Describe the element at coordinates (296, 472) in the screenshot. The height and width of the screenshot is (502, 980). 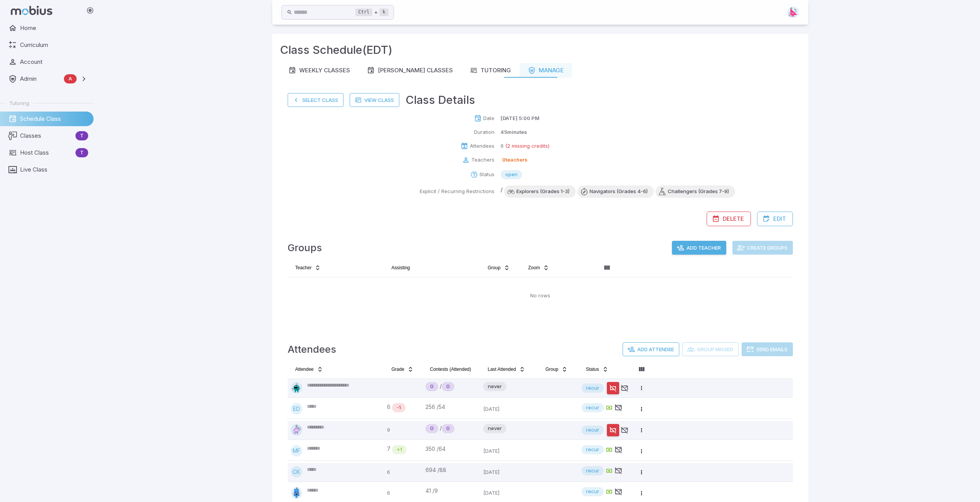
I see `div: CK` at that location.